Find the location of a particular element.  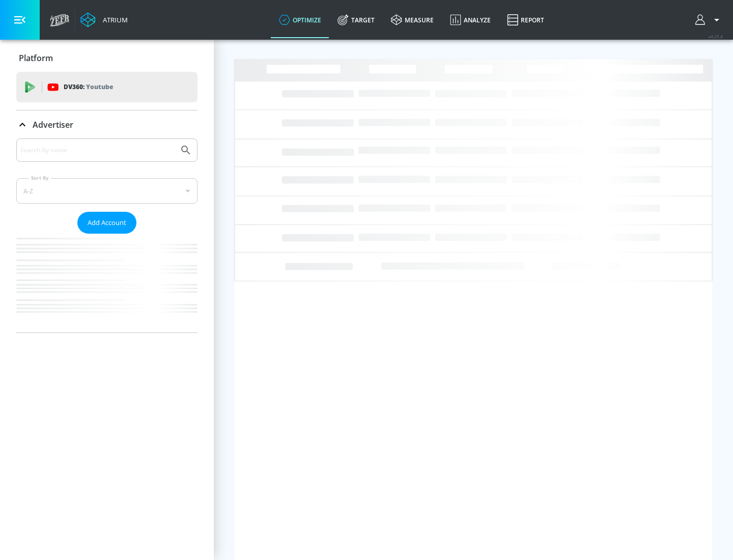

div: Atrium is located at coordinates (113, 20).